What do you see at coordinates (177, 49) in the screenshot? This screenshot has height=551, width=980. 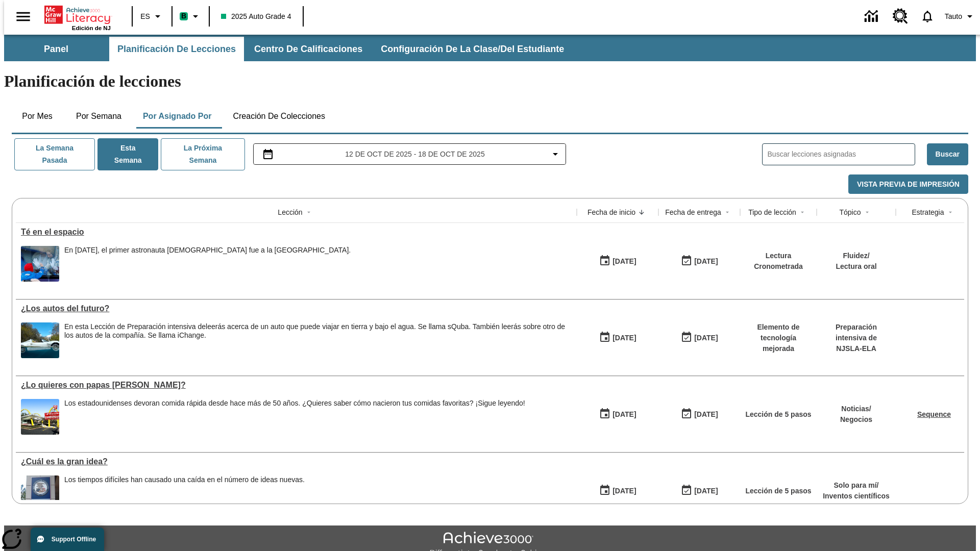 I see `button: Planificación de lecciones` at bounding box center [177, 49].